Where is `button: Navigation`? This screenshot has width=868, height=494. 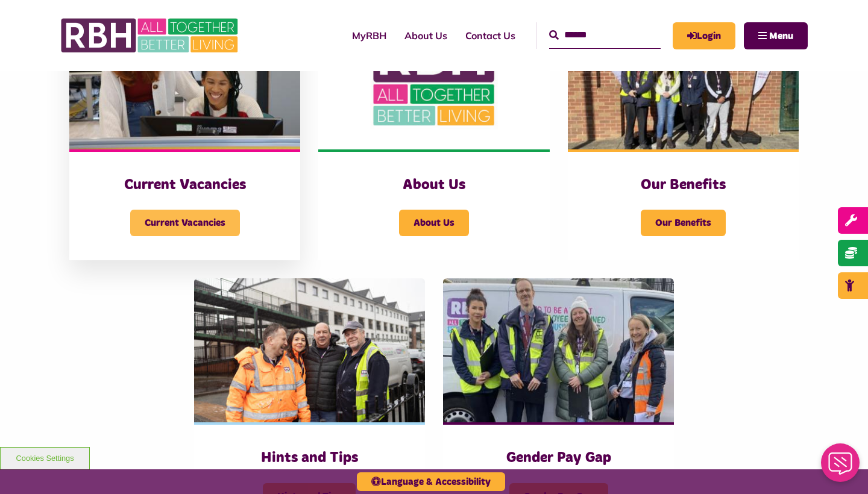 button: Navigation is located at coordinates (776, 36).